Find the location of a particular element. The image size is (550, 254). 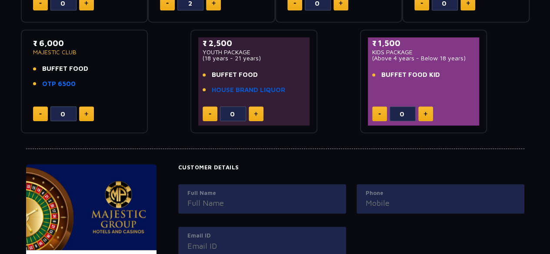

label: Phone is located at coordinates (440, 193).